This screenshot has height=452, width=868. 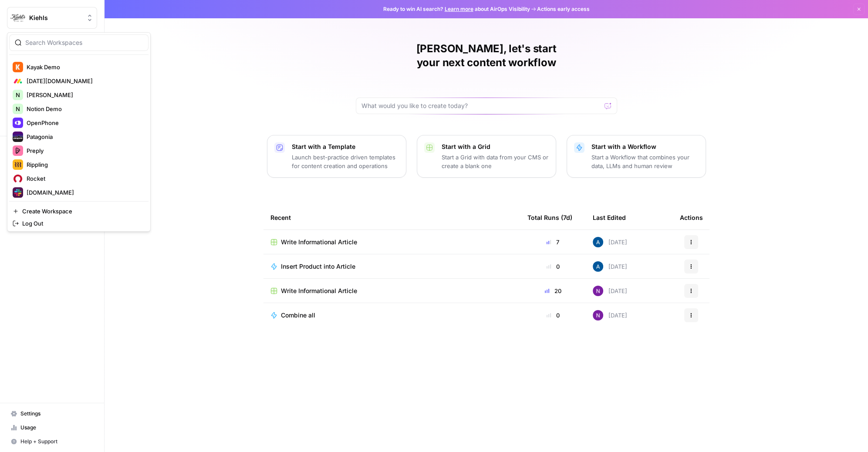 I want to click on span: Rippling, so click(x=84, y=165).